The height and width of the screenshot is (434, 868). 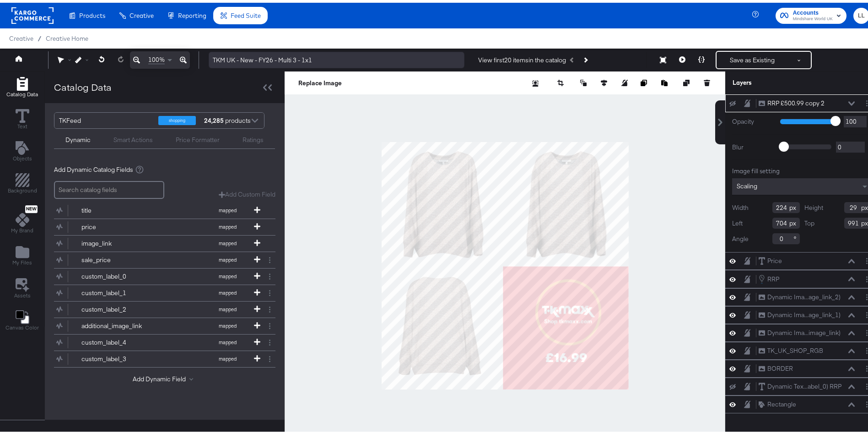 I want to click on div: shopping, so click(x=177, y=117).